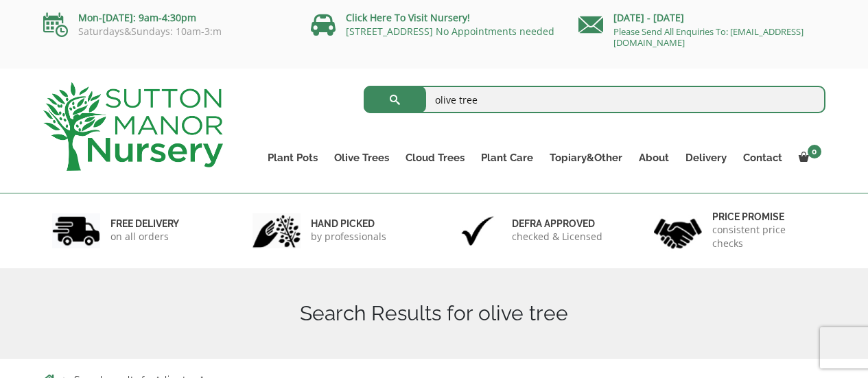 The width and height of the screenshot is (868, 378). I want to click on img: 4.jpg, so click(678, 231).